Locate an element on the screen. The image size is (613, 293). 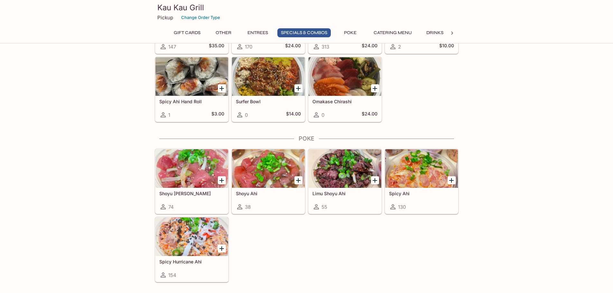
a: Spicy Ahi130 is located at coordinates (422, 182).